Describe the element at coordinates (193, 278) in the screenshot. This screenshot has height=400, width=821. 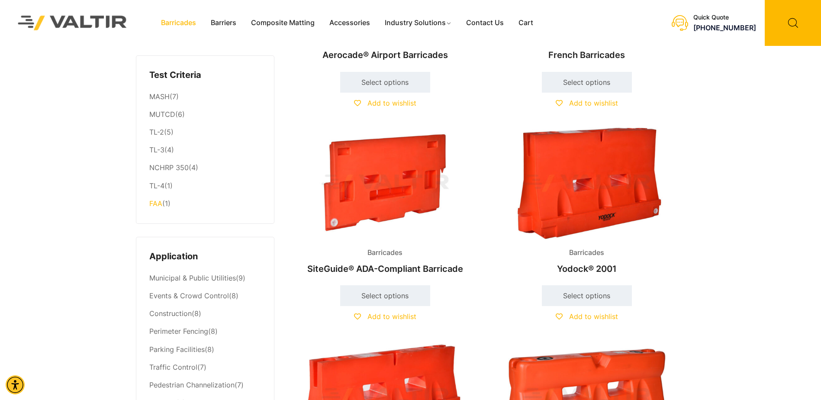
I see `a: Municipal & Public Utilities` at that location.